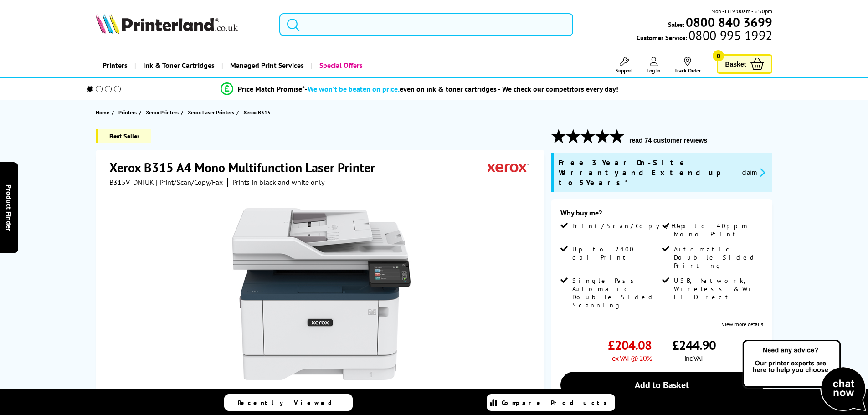 The height and width of the screenshot is (415, 868). Describe the element at coordinates (278, 183) in the screenshot. I see `i: Prints in black and white only` at that location.